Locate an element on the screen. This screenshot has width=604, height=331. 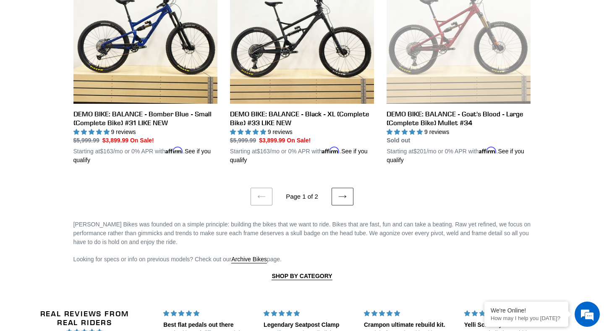
div: We're Online! is located at coordinates (526, 310).